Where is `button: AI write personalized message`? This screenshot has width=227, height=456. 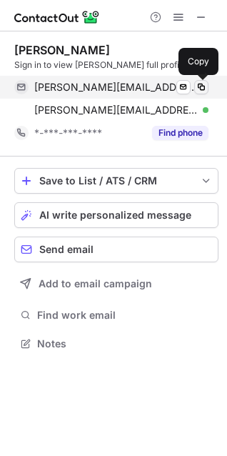 button: AI write personalized message is located at coordinates (117, 215).